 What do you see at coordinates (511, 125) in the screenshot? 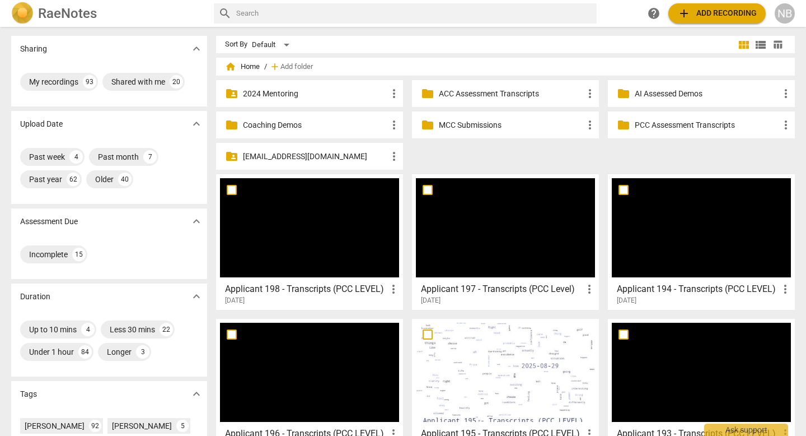
I see `p: MCC Submissions` at bounding box center [511, 125].